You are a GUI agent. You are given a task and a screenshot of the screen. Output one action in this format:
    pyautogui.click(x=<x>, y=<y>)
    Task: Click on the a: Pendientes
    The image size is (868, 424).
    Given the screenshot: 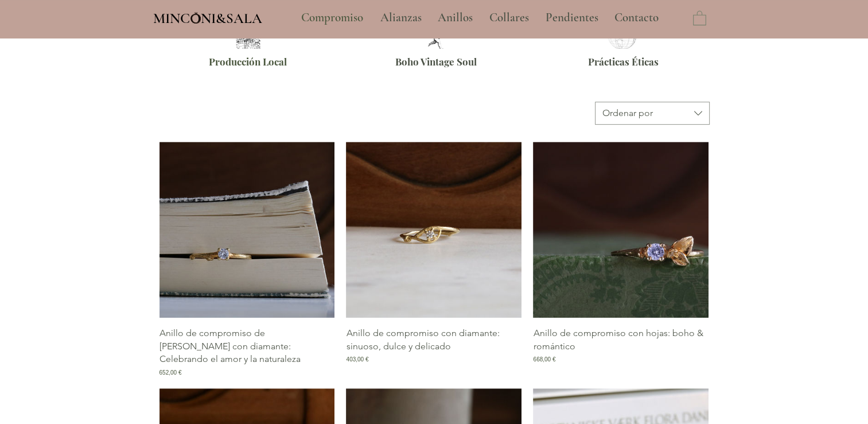 What is the action you would take?
    pyautogui.click(x=572, y=18)
    